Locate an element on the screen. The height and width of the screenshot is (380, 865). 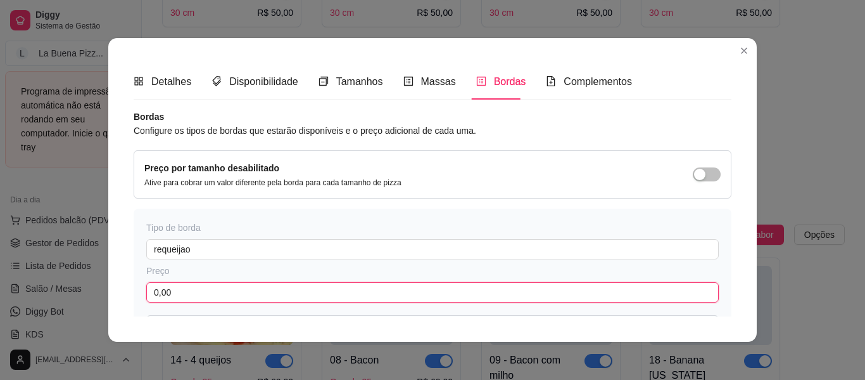
span: file-add is located at coordinates (551, 81).